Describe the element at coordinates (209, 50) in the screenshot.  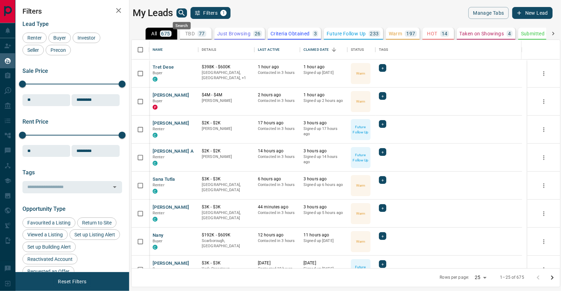
I see `div: Details` at that location.